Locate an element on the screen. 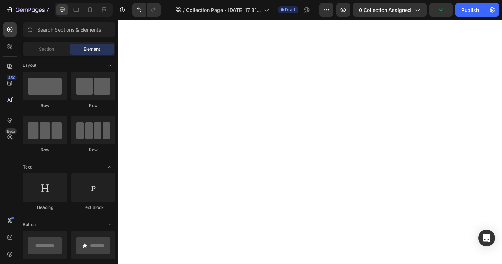 This screenshot has height=264, width=502. div: Undo/Redo is located at coordinates (146, 10).